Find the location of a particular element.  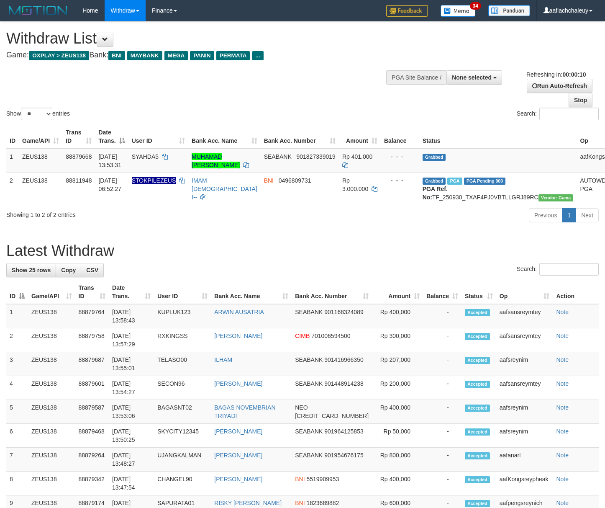

span: Copy 901964125853 to clipboard is located at coordinates (344, 431).